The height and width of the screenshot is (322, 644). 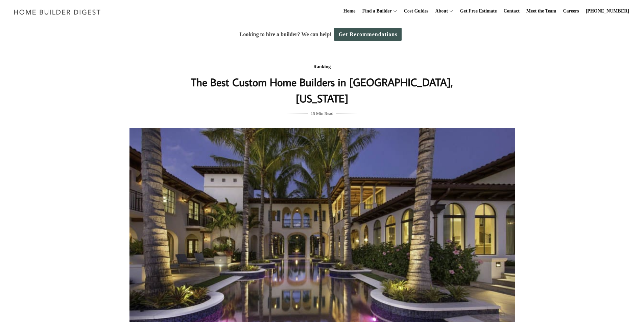 What do you see at coordinates (511, 11) in the screenshot?
I see `a: Contact` at bounding box center [511, 11].